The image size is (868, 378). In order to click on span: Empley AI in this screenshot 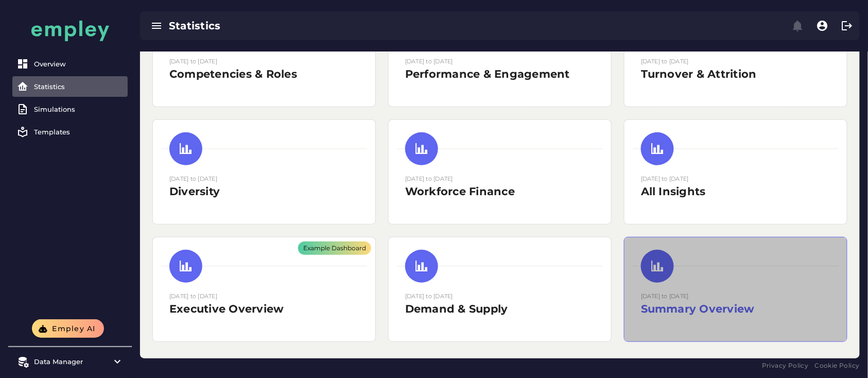, I will do `click(73, 329)`.